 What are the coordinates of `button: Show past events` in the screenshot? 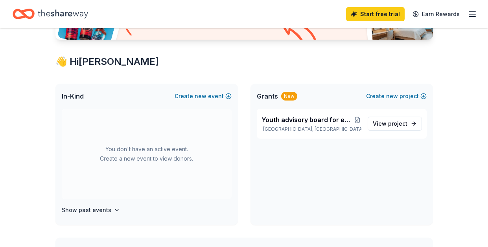 It's located at (91, 210).